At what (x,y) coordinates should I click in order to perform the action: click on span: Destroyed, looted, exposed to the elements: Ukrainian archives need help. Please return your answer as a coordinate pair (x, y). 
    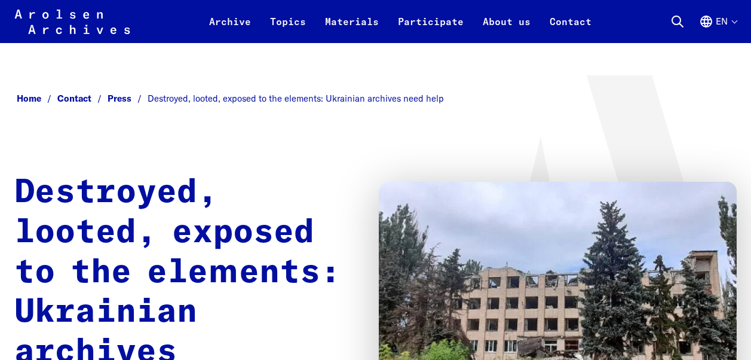
    Looking at the image, I should click on (296, 98).